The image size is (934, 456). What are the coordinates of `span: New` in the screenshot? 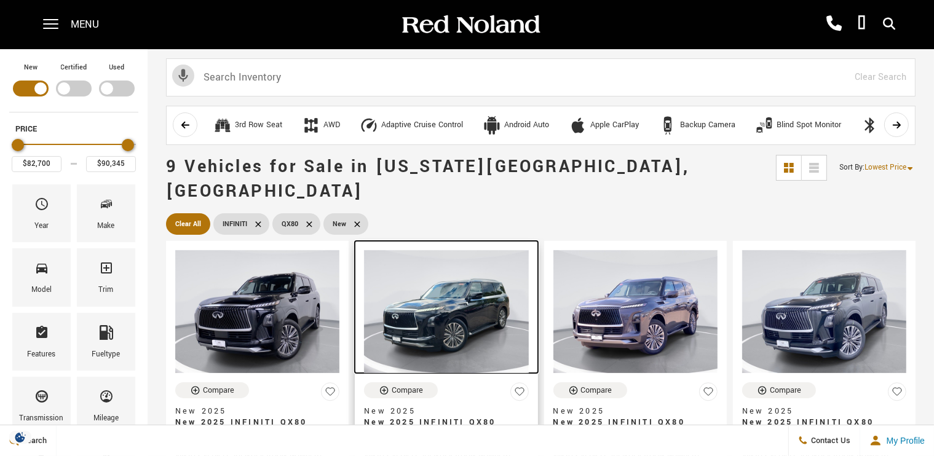 It's located at (339, 224).